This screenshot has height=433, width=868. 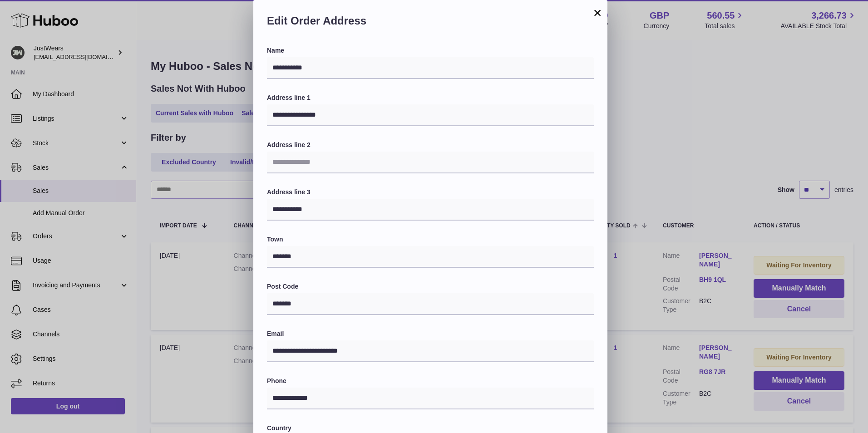 What do you see at coordinates (430, 286) in the screenshot?
I see `label: Post Code` at bounding box center [430, 286].